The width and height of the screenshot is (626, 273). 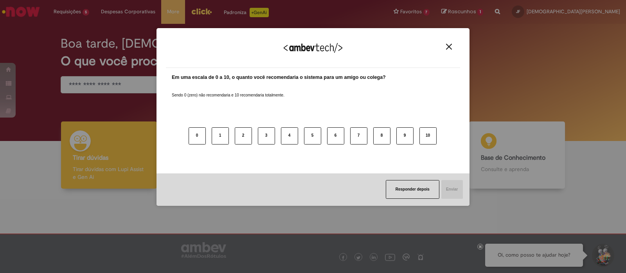 I want to click on button: 3, so click(x=266, y=136).